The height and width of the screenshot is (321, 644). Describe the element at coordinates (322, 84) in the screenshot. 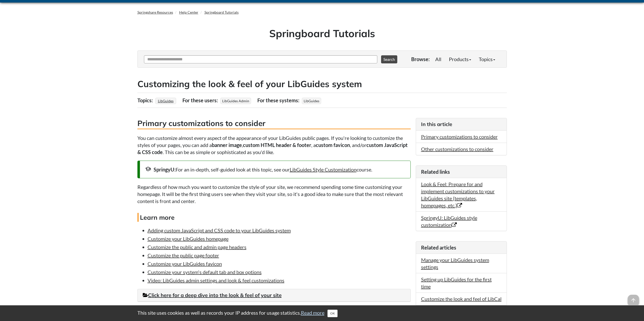

I see `h2: Customizing the look & feel of your LibGuides system` at that location.